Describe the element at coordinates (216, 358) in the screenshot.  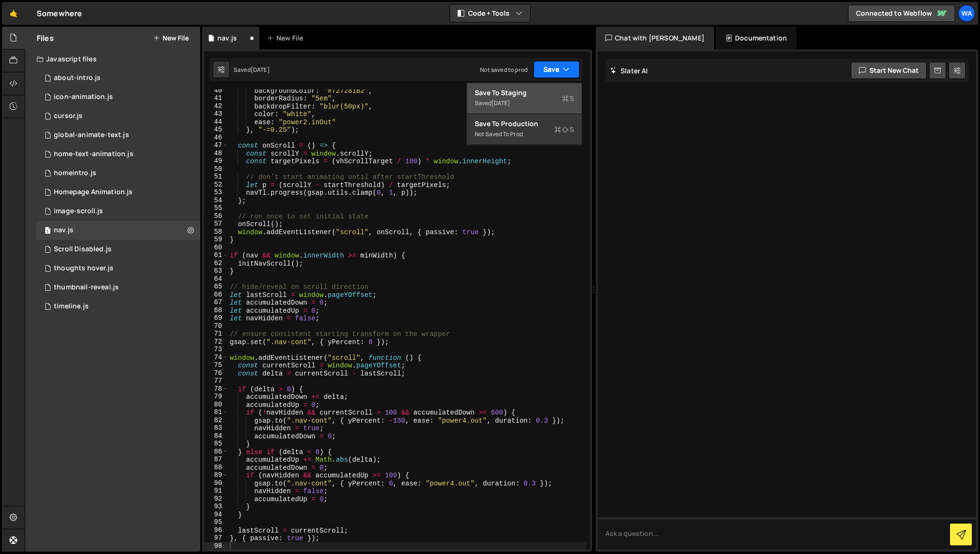
I see `div: 74` at that location.